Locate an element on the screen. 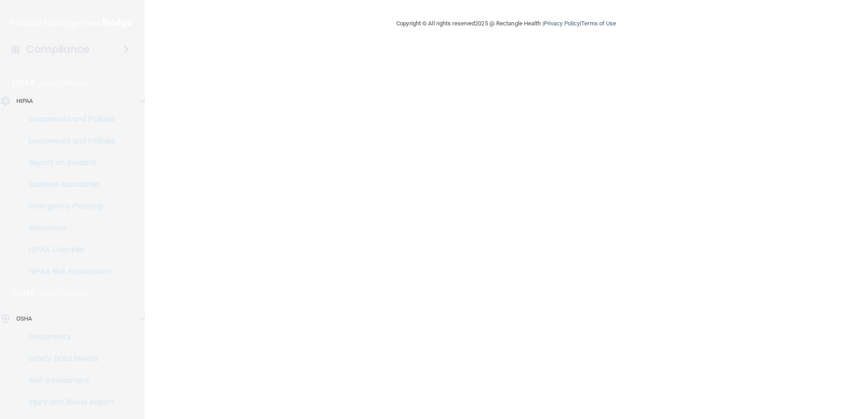  p: Emergency Planning is located at coordinates (68, 207).